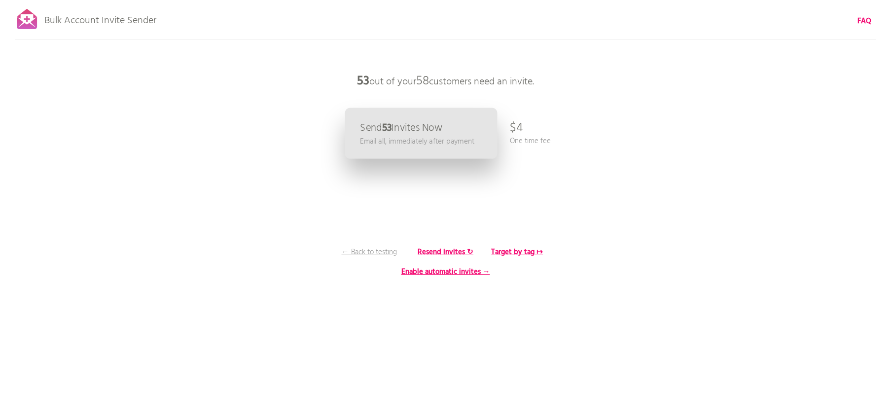  Describe the element at coordinates (865, 21) in the screenshot. I see `a: FAQ` at that location.